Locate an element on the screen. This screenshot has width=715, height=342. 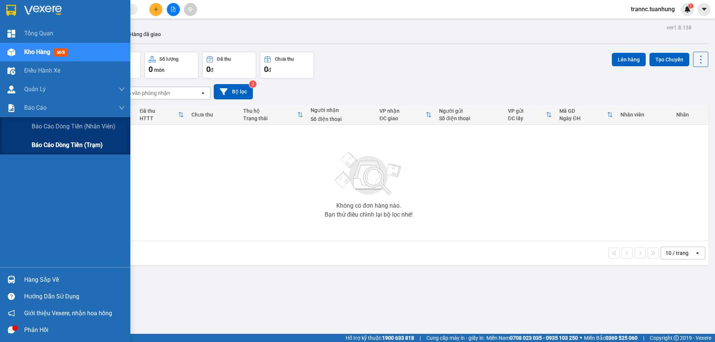
span: Giới thiệu Vexere, nhận hoa hồng is located at coordinates (68, 313).